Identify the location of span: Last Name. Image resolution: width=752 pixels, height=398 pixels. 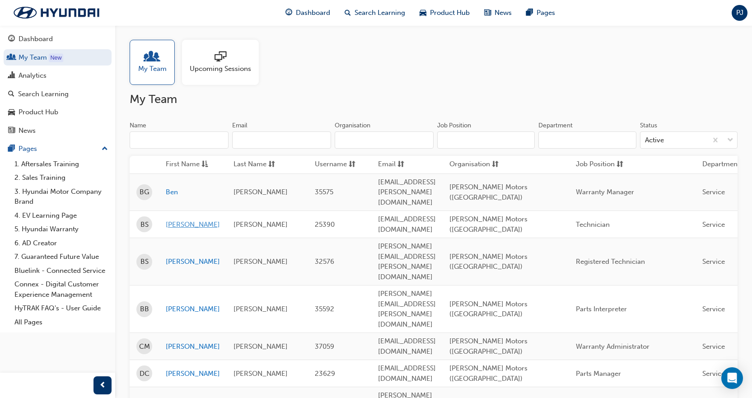
(250, 164).